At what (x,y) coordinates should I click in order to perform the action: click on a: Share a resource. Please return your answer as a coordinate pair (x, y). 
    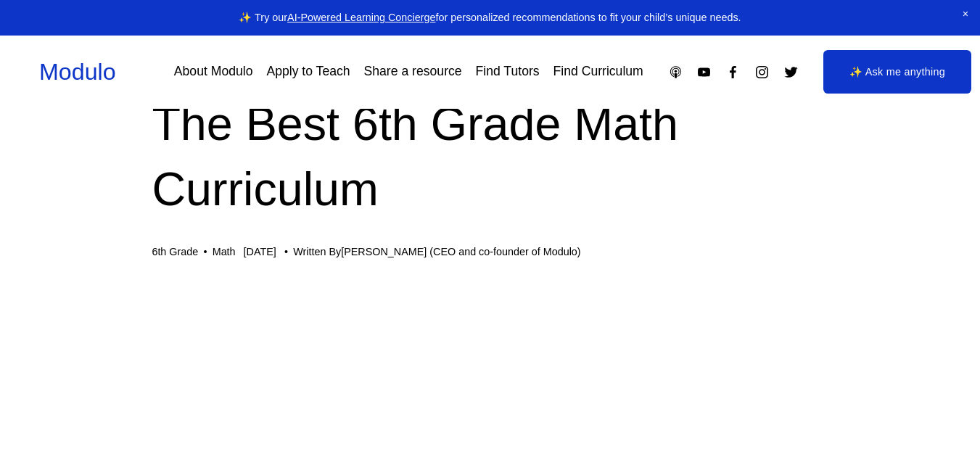
    Looking at the image, I should click on (413, 72).